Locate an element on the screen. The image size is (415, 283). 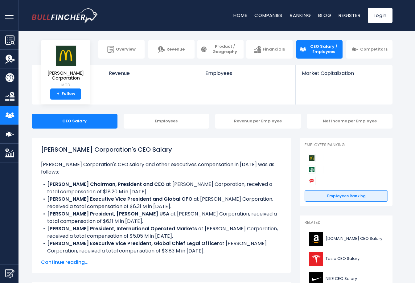
small: MCD is located at coordinates (66, 85).